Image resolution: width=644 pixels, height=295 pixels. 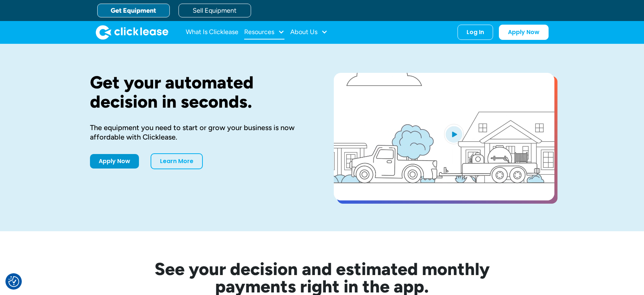 What do you see at coordinates (14, 282) in the screenshot?
I see `img: Revisit consent button` at bounding box center [14, 282].